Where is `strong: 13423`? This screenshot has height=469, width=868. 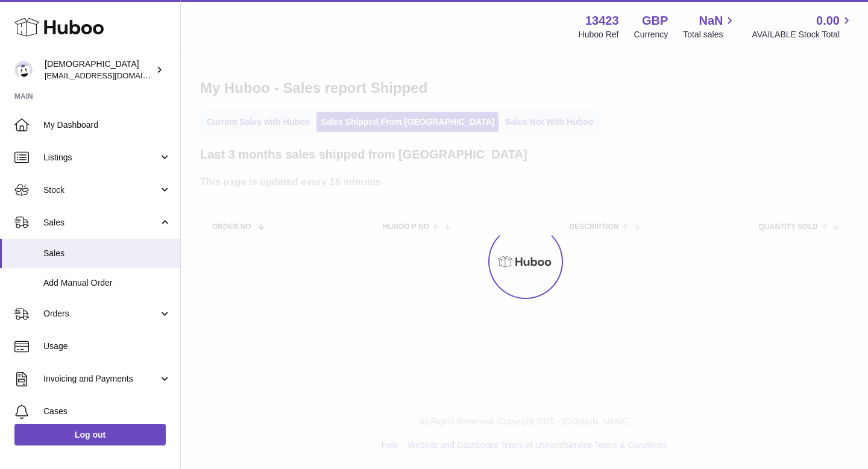 strong: 13423 is located at coordinates (602, 21).